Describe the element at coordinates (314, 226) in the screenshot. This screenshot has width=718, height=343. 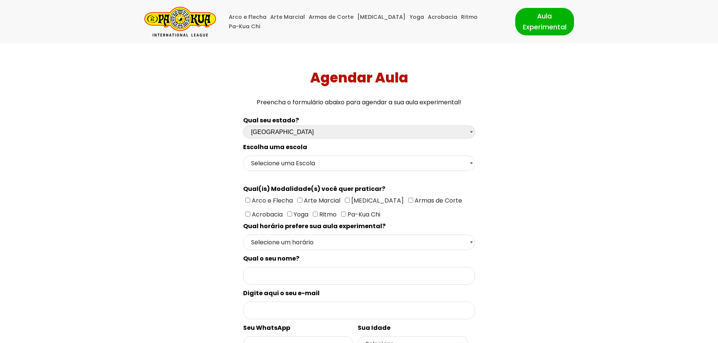
I see `spam: Qual horário prefere sua aula experimental?` at that location.